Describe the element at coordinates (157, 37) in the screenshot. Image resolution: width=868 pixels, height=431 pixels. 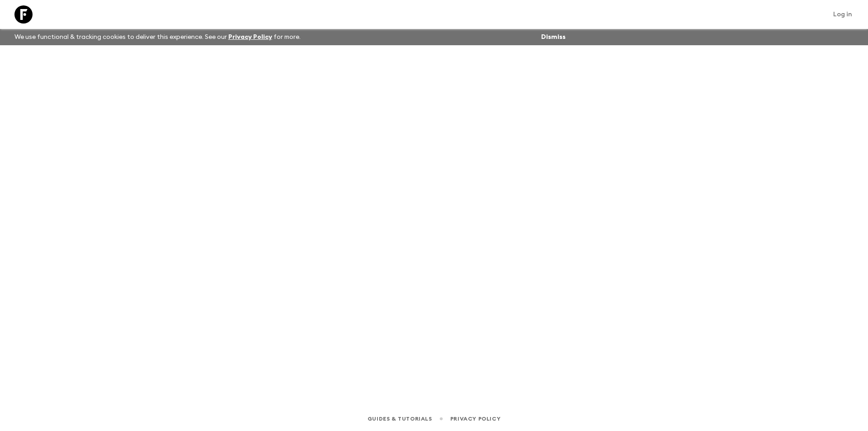
I see `p: We use functional & tracking cookies to deliver this experience. See our for more.` at that location.